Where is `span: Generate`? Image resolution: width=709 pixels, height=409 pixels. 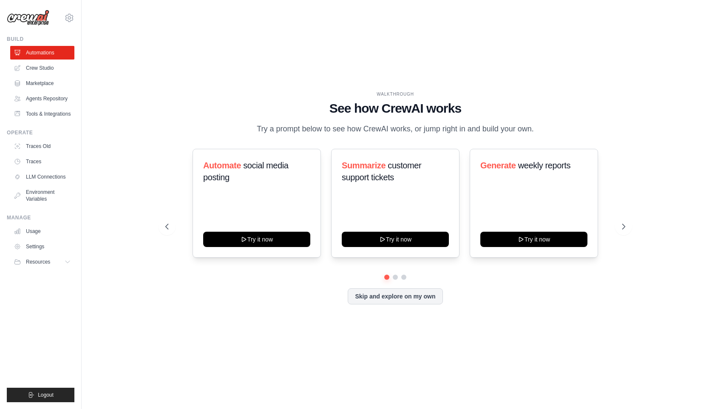
span: Generate is located at coordinates (498, 165).